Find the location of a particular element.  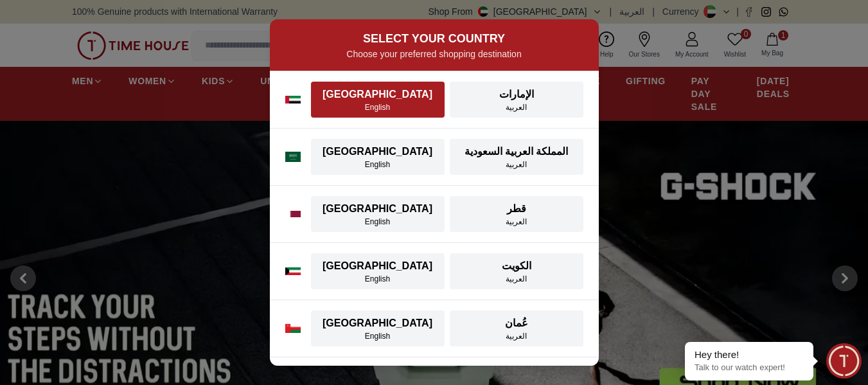

img: Oman flag is located at coordinates (293, 328).